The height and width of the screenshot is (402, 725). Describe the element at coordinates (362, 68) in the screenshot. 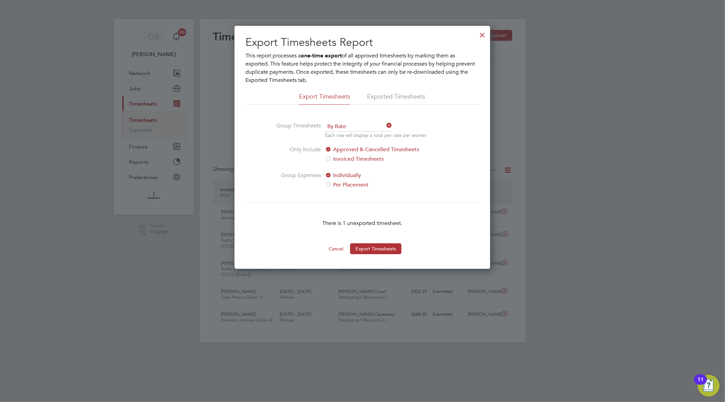

I see `p: This report processes a of all approved timesheets by marking them as exported. This feature help...` at that location.